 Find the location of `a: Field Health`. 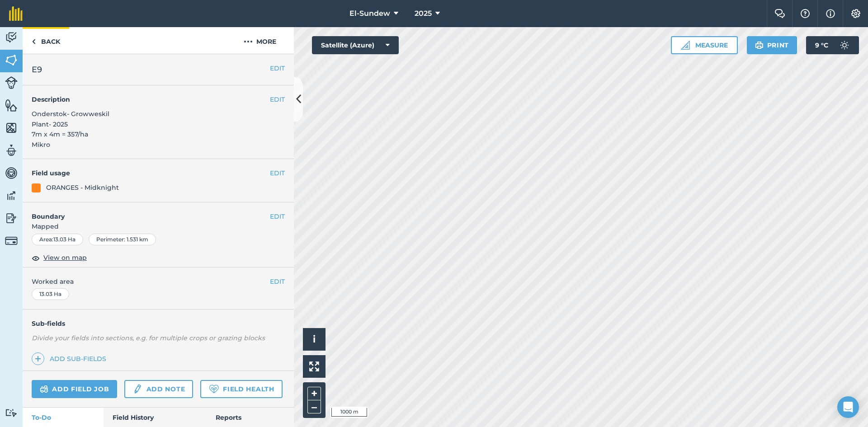

a: Field Health is located at coordinates (241, 389).